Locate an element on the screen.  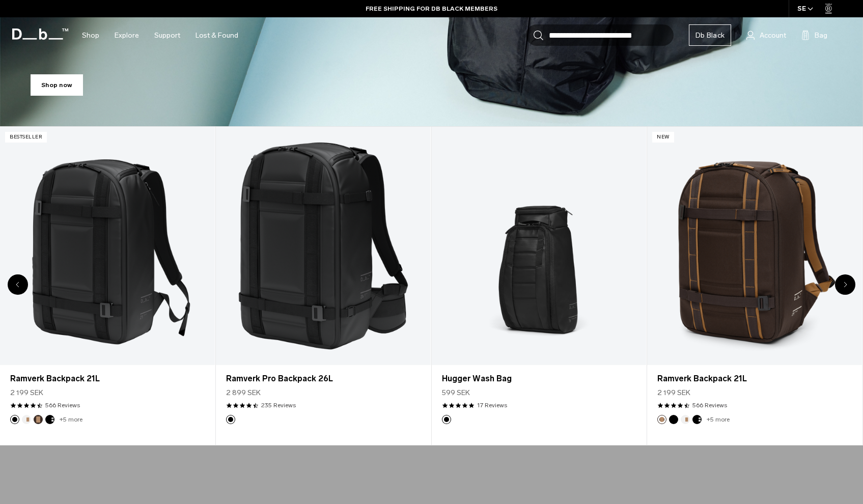
span: Bag is located at coordinates (821, 36).